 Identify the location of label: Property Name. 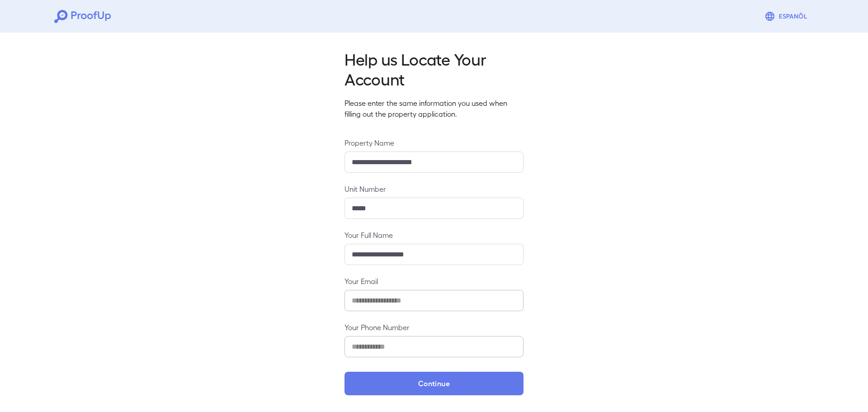
(434, 143).